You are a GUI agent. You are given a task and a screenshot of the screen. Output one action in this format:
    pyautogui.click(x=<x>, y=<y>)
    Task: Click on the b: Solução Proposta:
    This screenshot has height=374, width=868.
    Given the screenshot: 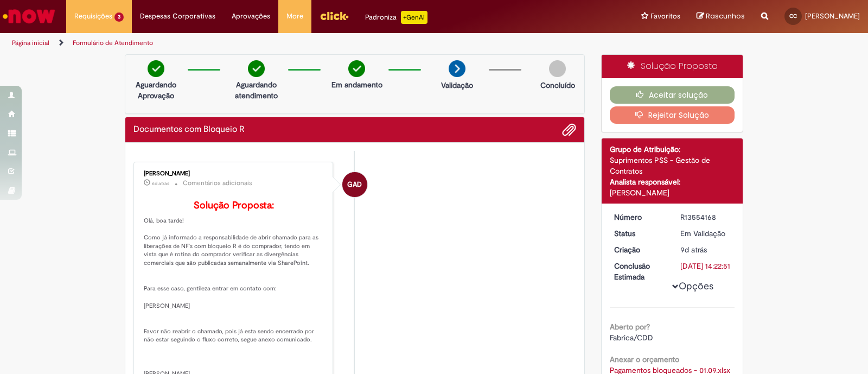 What is the action you would take?
    pyautogui.click(x=234, y=205)
    